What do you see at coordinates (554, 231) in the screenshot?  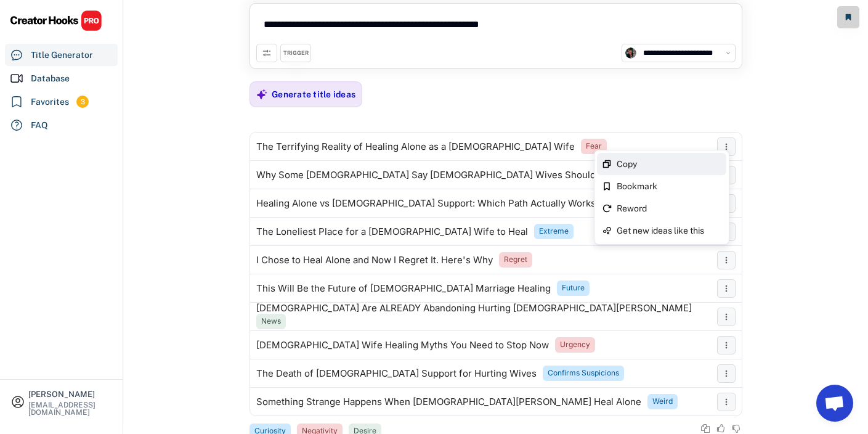 I see `div: Extreme` at bounding box center [554, 231].